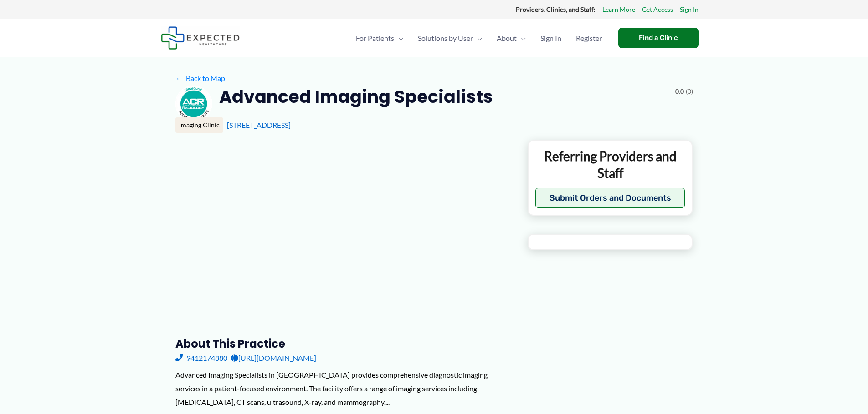  Describe the element at coordinates (690, 91) in the screenshot. I see `span: (0)` at that location.